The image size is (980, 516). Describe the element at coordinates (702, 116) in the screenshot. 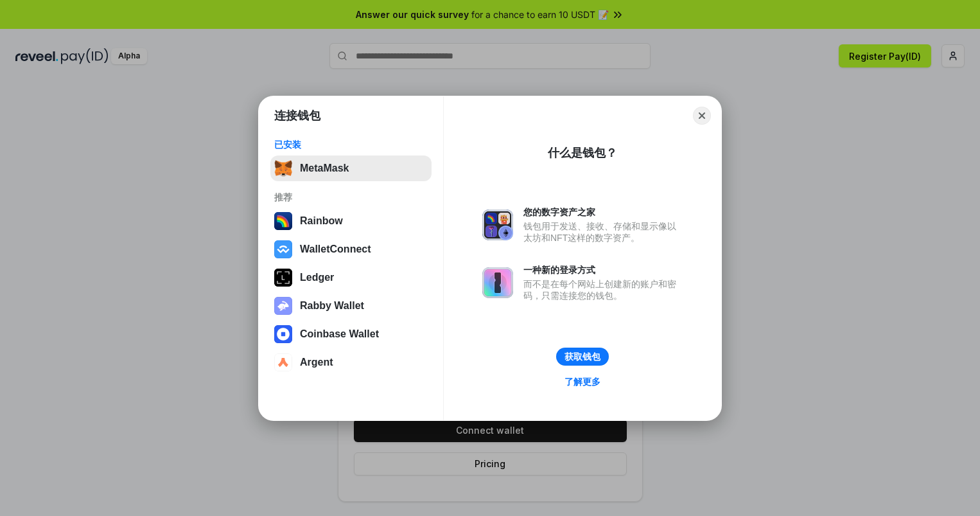

I see `button: Close` at that location.